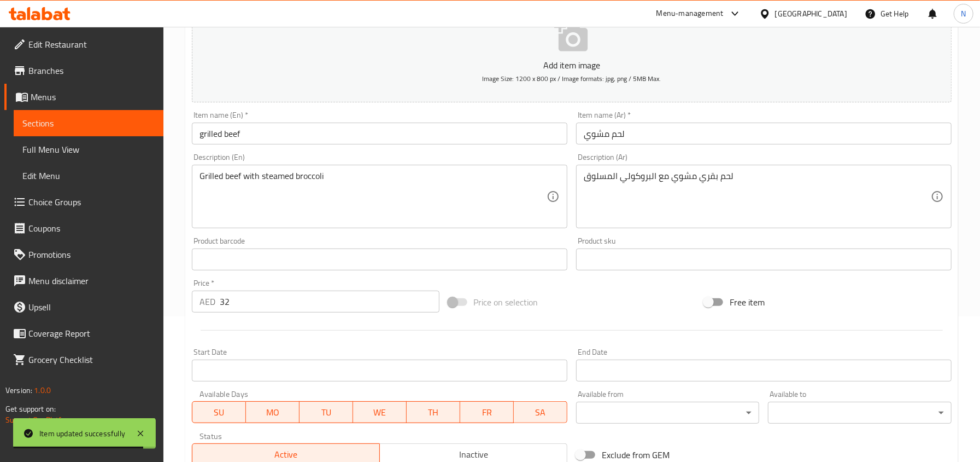 The height and width of the screenshot is (462, 980). I want to click on span: MO, so click(273, 412).